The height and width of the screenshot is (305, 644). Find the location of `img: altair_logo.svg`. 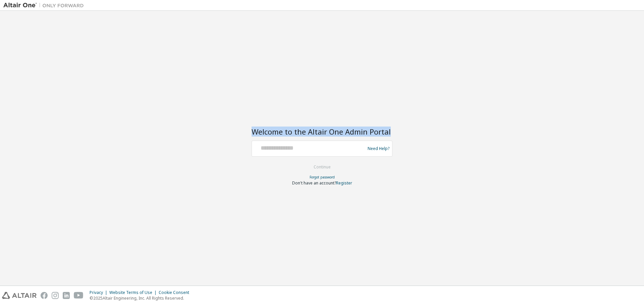

img: altair_logo.svg is located at coordinates (19, 296).